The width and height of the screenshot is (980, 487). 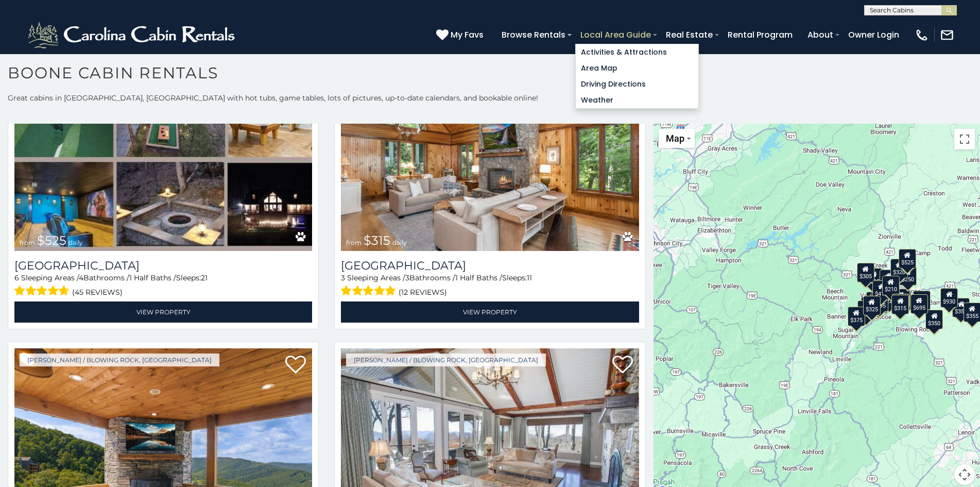 I want to click on h3: Wildlife Manor, so click(x=163, y=265).